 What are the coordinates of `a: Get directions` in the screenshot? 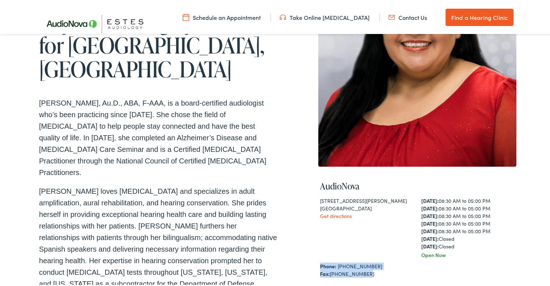 It's located at (336, 215).